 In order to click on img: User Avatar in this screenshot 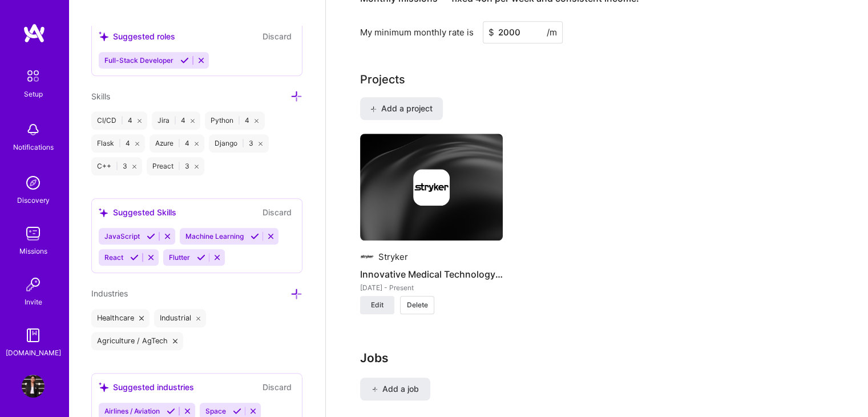, I will do `click(33, 386)`.